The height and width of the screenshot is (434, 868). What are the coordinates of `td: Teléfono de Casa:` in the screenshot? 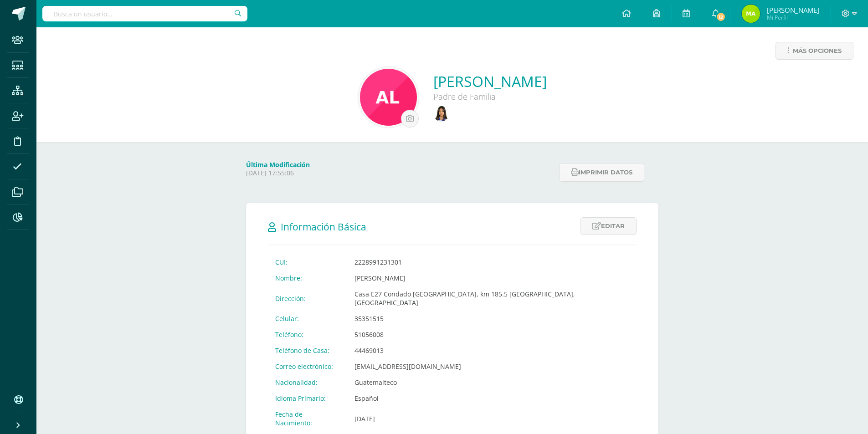 It's located at (308, 350).